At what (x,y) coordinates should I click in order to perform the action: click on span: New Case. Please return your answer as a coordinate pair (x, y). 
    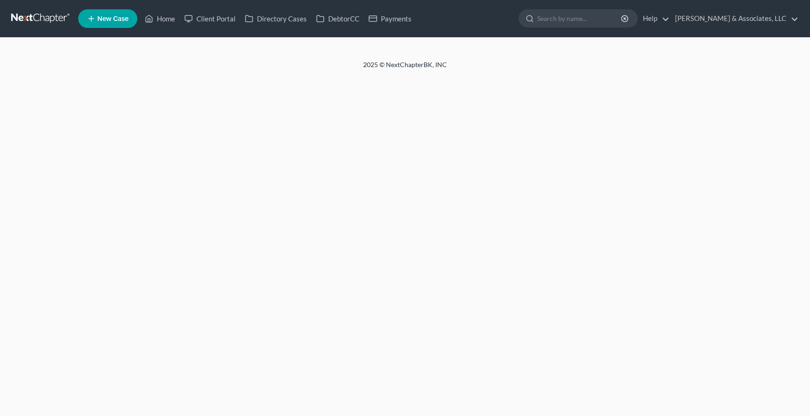
    Looking at the image, I should click on (113, 19).